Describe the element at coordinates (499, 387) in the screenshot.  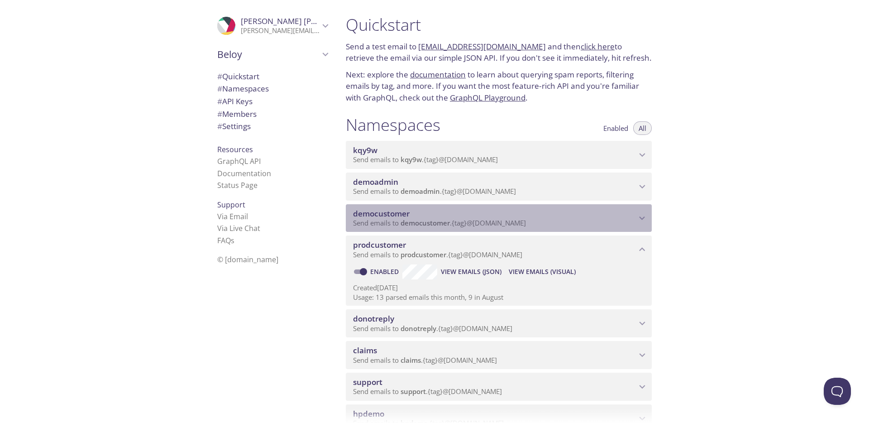
I see `div: support namespace` at that location.